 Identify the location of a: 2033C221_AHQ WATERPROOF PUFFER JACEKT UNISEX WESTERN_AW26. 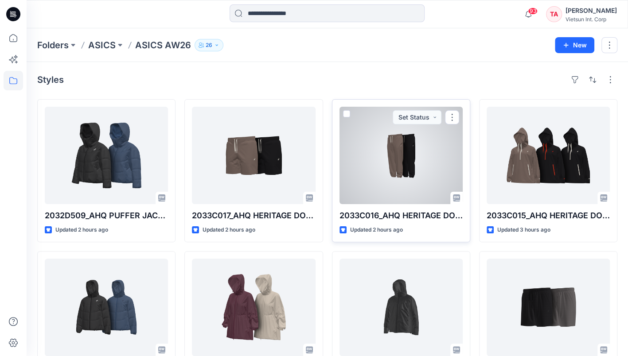
(401, 307).